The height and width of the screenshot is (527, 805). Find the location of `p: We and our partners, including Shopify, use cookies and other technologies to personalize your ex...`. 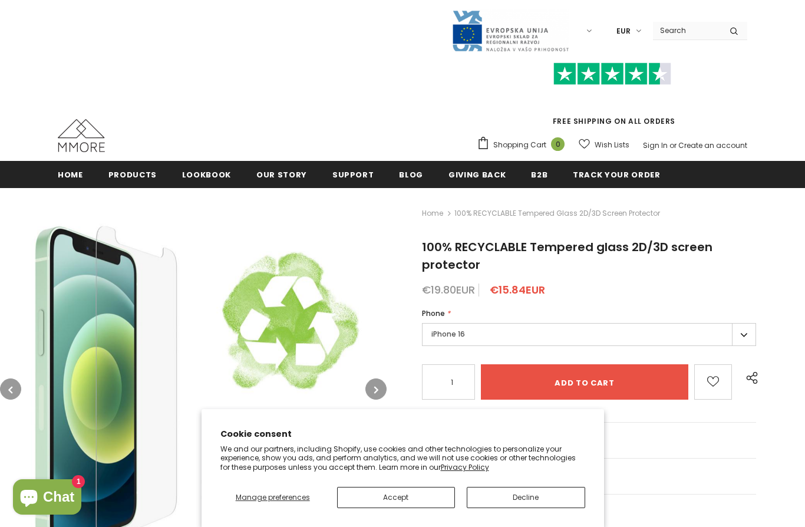

p: We and our partners, including Shopify, use cookies and other technologies to personalize your ex... is located at coordinates (402, 458).